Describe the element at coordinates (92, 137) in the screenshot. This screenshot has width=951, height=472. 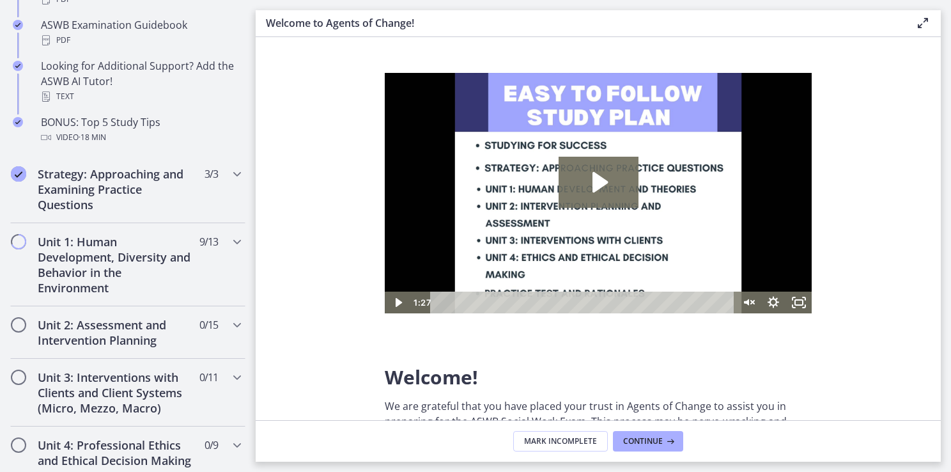
I see `span: · 18 min` at that location.